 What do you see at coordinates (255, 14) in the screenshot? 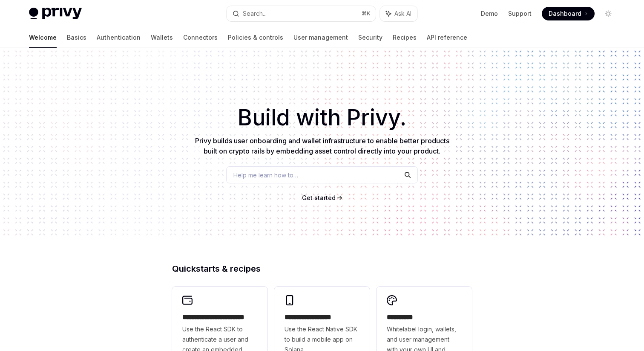
I see `div: Search...` at bounding box center [255, 14].